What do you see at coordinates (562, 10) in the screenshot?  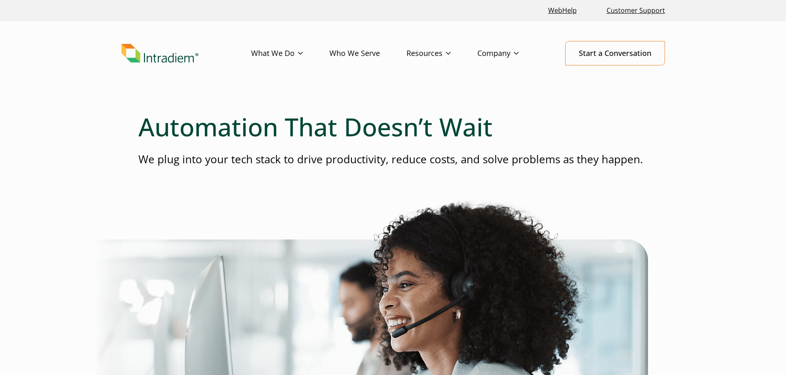 I see `a: Link opens in a new window` at bounding box center [562, 10].